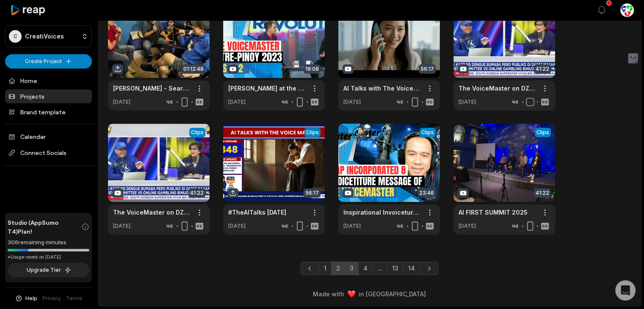 Image resolution: width=644 pixels, height=309 pixels. Describe the element at coordinates (26, 298) in the screenshot. I see `button: Help` at that location.